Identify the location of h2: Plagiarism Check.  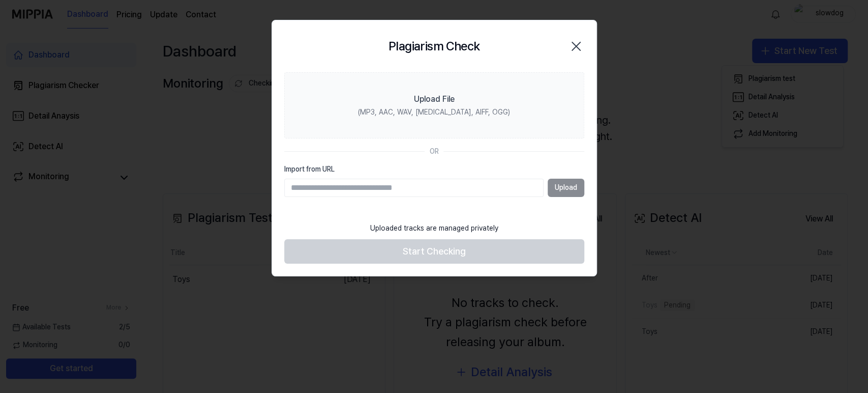
(434, 46).